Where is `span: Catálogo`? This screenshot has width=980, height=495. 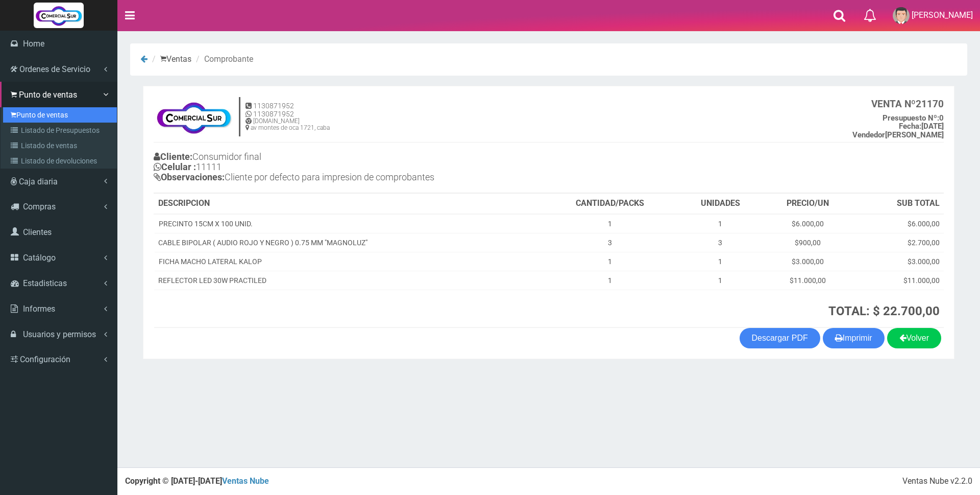 span: Catálogo is located at coordinates (39, 258).